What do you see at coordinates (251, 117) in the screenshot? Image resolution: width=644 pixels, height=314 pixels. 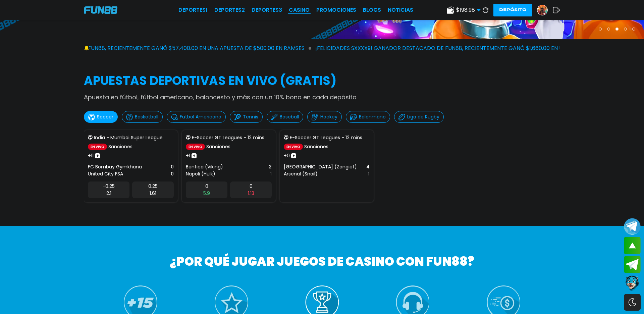 I see `p: Tennis` at bounding box center [251, 117].